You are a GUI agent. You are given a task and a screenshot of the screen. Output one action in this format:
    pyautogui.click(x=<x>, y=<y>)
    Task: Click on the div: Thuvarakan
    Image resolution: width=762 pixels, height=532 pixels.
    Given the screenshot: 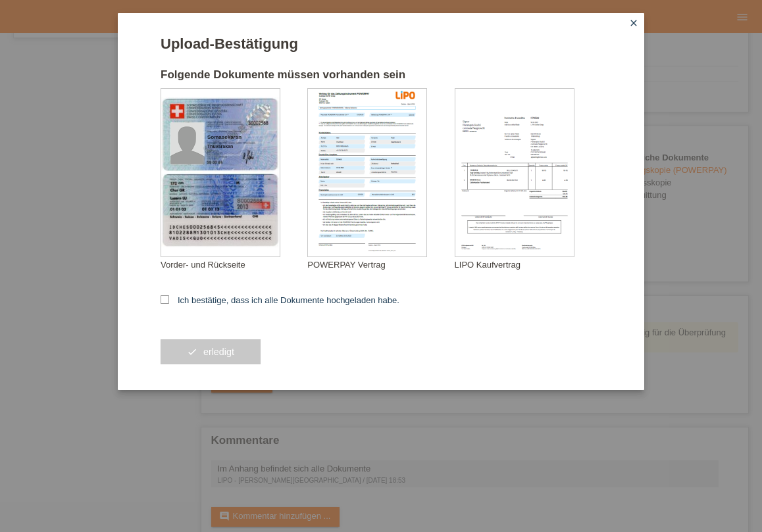 What is the action you would take?
    pyautogui.click(x=241, y=146)
    